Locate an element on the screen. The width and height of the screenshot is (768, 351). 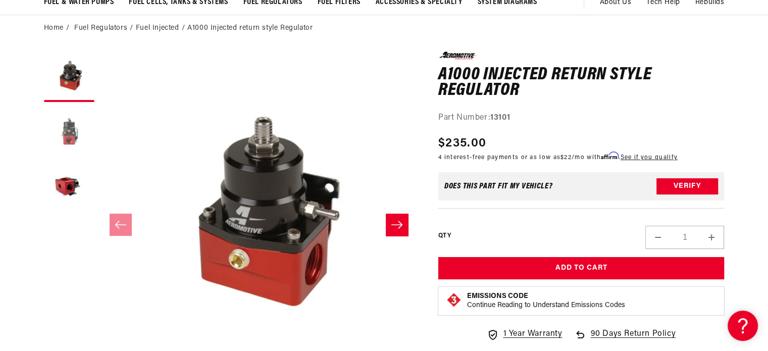
button: Verify is located at coordinates (687, 186).